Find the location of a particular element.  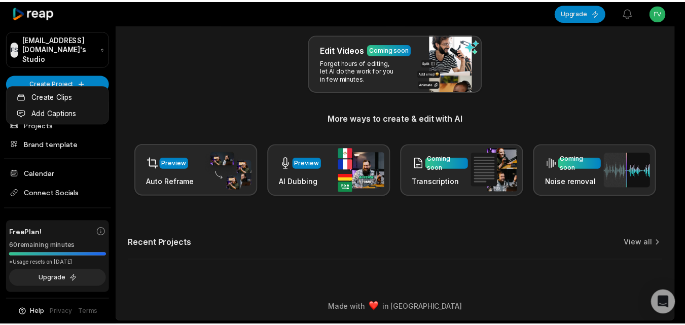

h2: Recent Projects is located at coordinates (161, 243).